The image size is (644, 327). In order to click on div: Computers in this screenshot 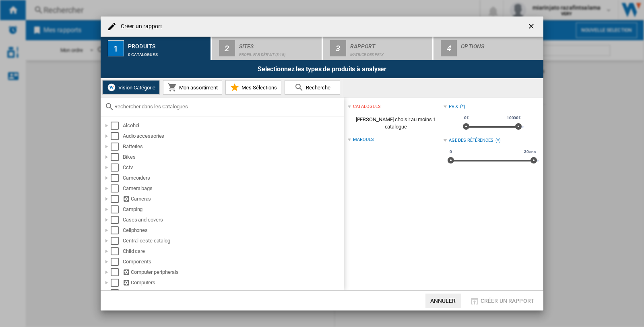, I will do `click(233, 283)`.